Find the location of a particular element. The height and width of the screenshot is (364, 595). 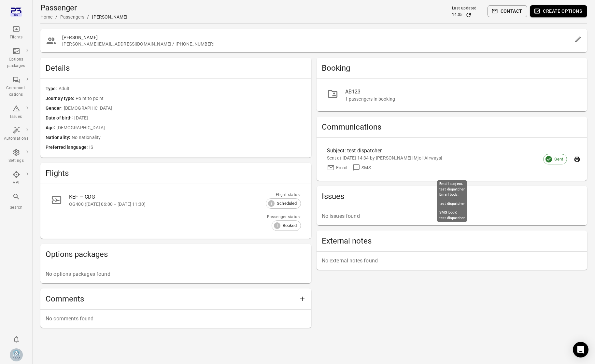

a: Home is located at coordinates (46, 17).